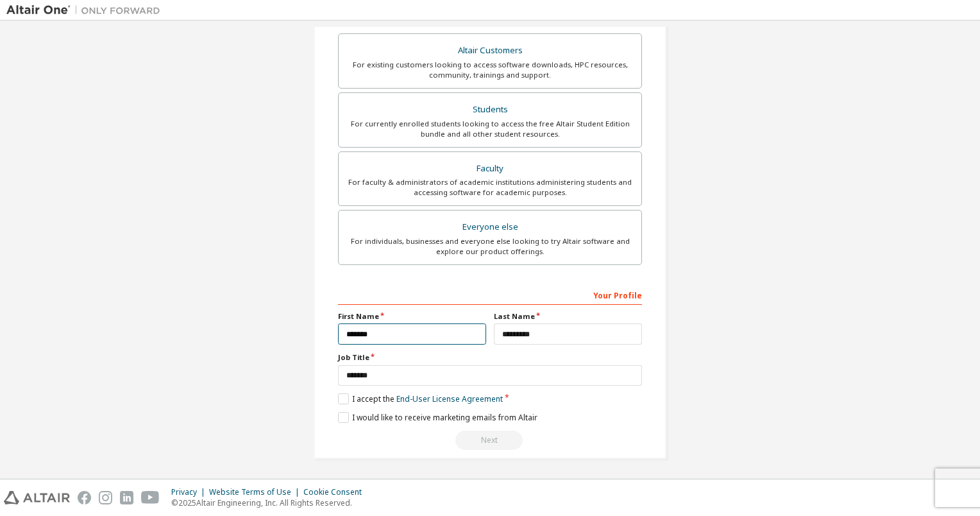 Image resolution: width=980 pixels, height=516 pixels. What do you see at coordinates (437, 417) in the screenshot?
I see `label: I would like to receive marketing emails from Altair` at bounding box center [437, 417].